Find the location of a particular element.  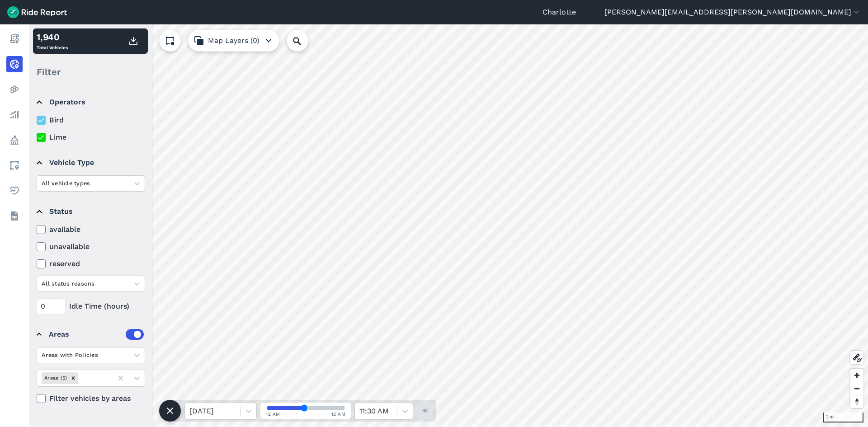

a: Datasets is located at coordinates (14, 216).